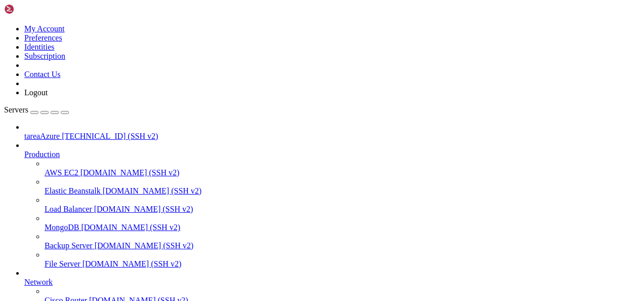 This screenshot has height=301, width=644. I want to click on span: Servers, so click(16, 109).